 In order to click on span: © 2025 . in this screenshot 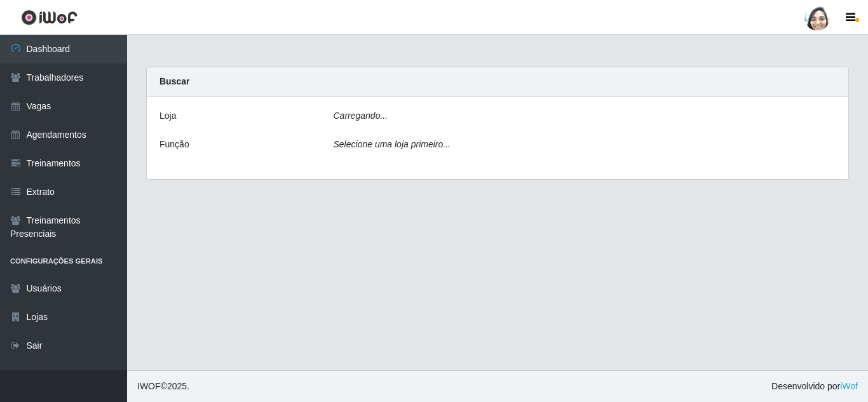, I will do `click(163, 386)`.